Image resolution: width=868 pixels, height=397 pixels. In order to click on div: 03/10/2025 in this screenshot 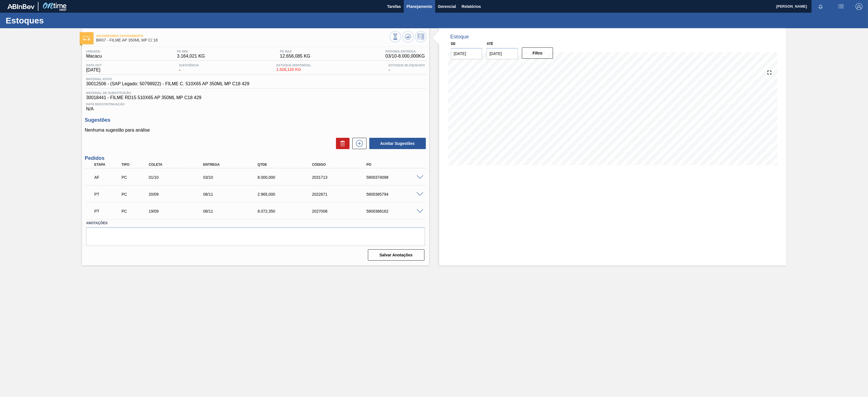, I will do `click(233, 178)`.